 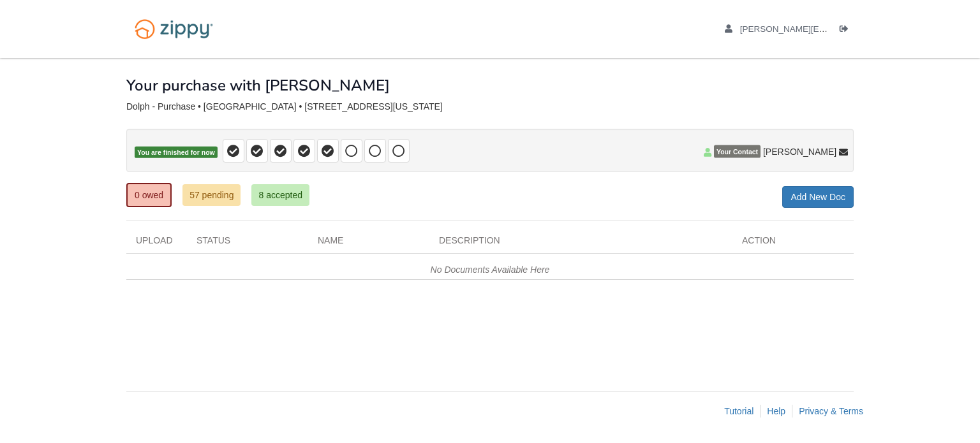 What do you see at coordinates (737, 151) in the screenshot?
I see `span: Your Contact` at bounding box center [737, 151].